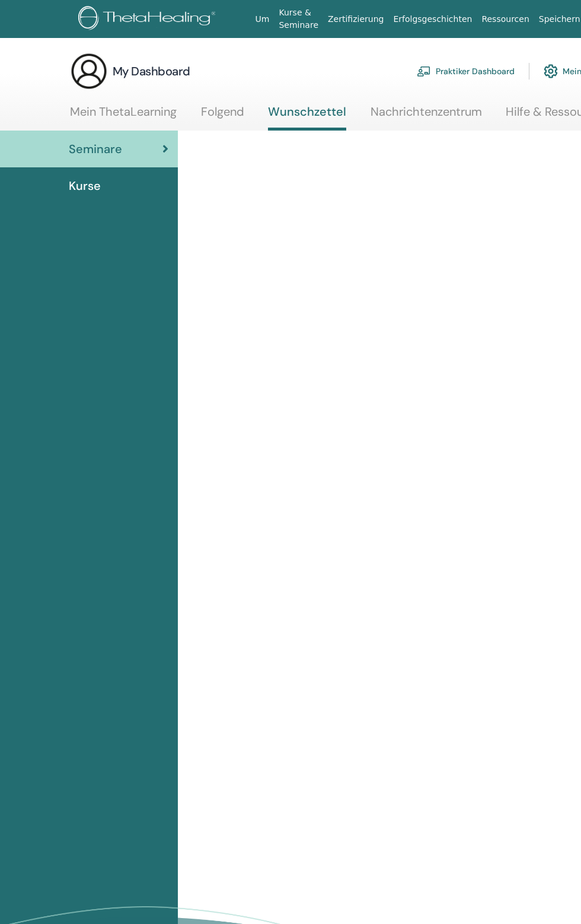 The width and height of the screenshot is (581, 924). Describe the element at coordinates (124, 116) in the screenshot. I see `a: Mein ThetaLearning` at that location.